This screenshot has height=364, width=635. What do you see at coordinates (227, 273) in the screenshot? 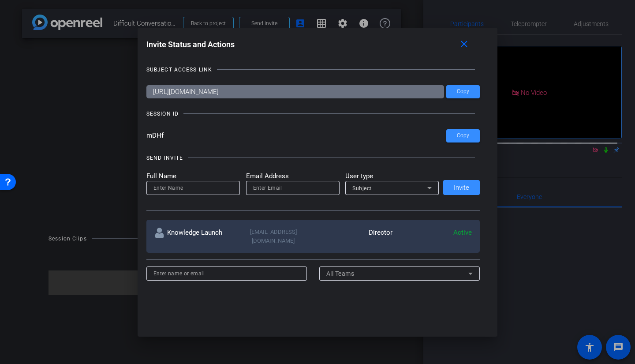
I see `input: Enter name or email` at bounding box center [227, 273].